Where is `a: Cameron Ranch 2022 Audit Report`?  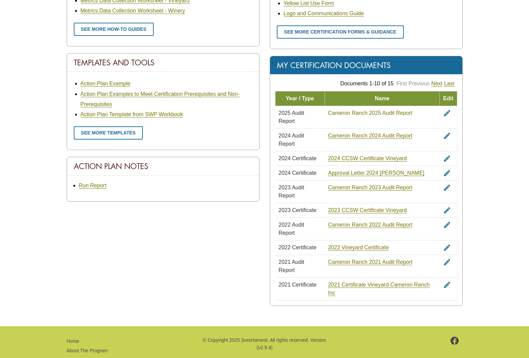
a: Cameron Ranch 2022 Audit Report is located at coordinates (370, 225).